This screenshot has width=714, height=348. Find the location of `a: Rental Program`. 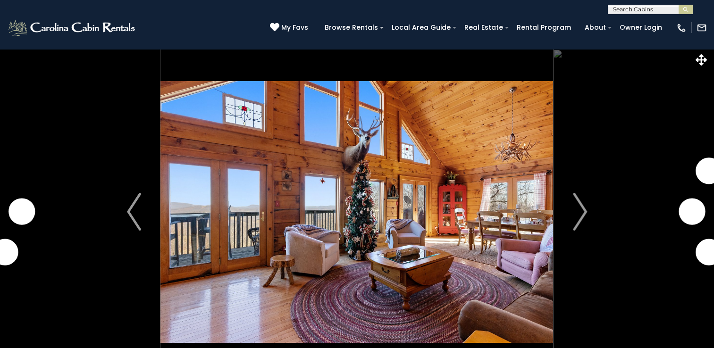

a: Rental Program is located at coordinates (544, 27).